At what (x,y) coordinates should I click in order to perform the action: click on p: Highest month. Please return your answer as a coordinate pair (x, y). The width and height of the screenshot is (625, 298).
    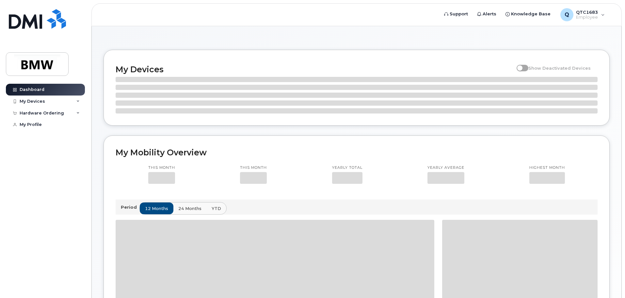
    Looking at the image, I should click on (547, 168).